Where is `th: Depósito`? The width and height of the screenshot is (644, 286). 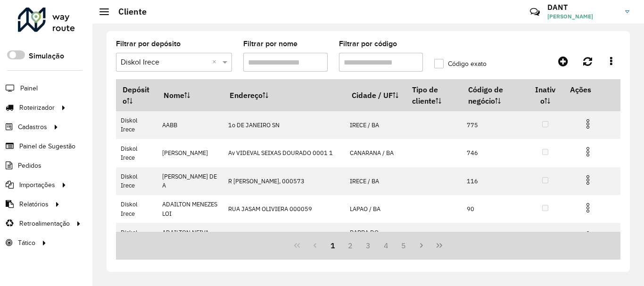
th: Depósito is located at coordinates (137, 96).